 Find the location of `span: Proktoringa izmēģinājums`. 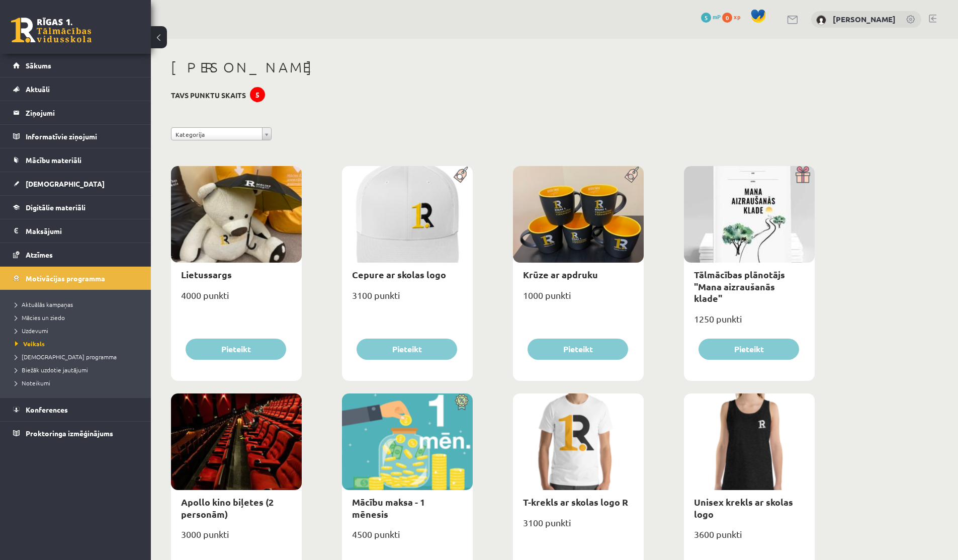

span: Proktoringa izmēģinājums is located at coordinates (70, 433).